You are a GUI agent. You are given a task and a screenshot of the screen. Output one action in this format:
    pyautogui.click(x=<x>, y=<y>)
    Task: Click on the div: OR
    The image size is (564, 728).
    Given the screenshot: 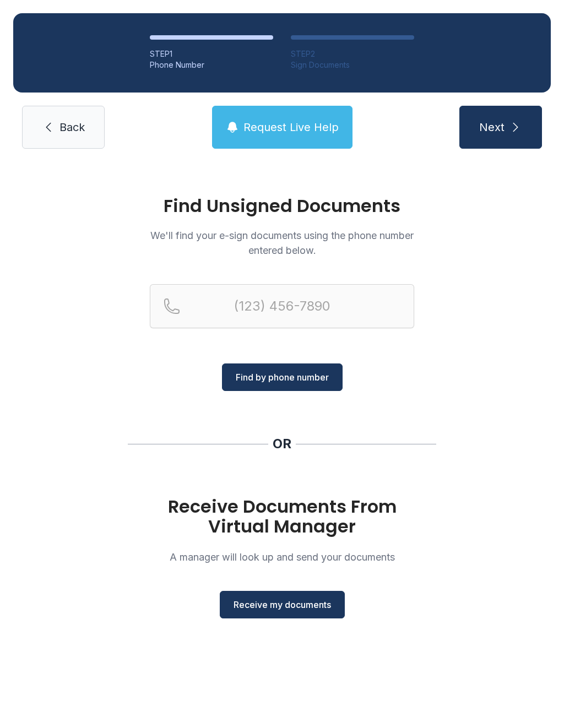 What is the action you would take?
    pyautogui.click(x=282, y=444)
    